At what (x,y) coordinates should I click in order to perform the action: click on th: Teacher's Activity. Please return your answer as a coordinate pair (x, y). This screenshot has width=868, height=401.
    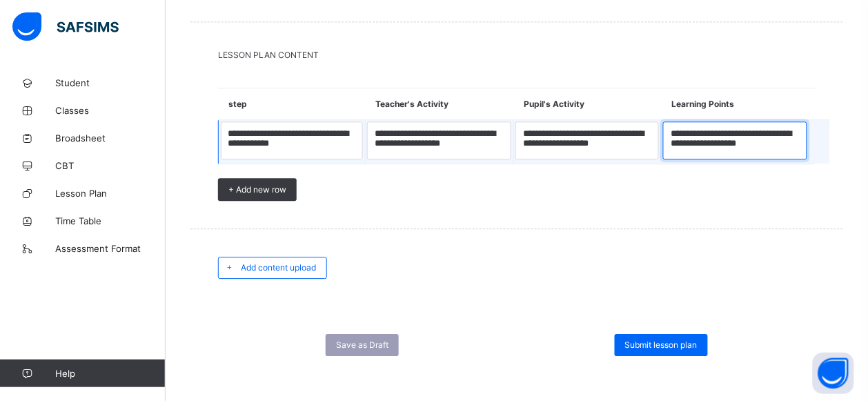
    Looking at the image, I should click on (439, 104).